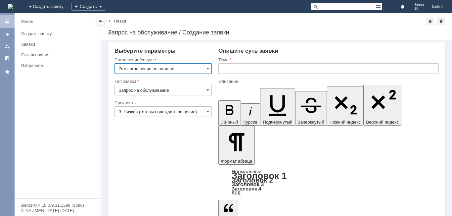 This screenshot has width=452, height=216. I want to click on div: Согласования, so click(59, 55).